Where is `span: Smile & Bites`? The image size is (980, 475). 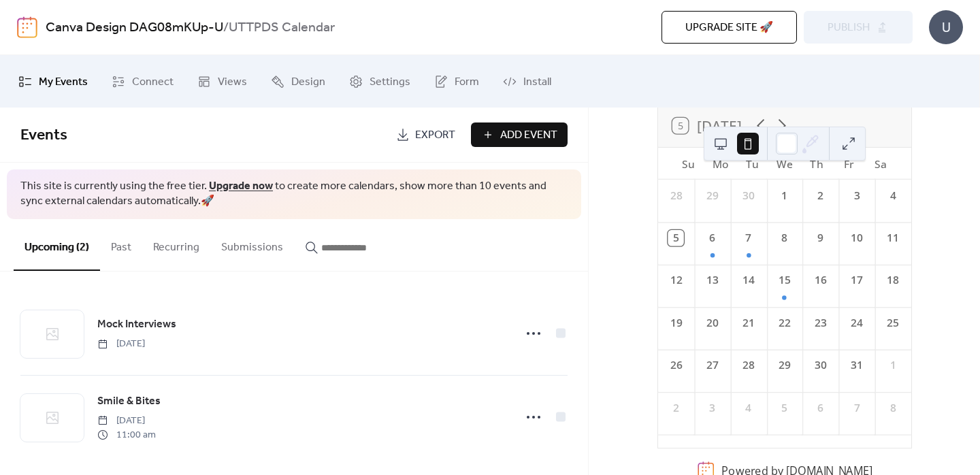
span: Smile & Bites is located at coordinates (128, 402).